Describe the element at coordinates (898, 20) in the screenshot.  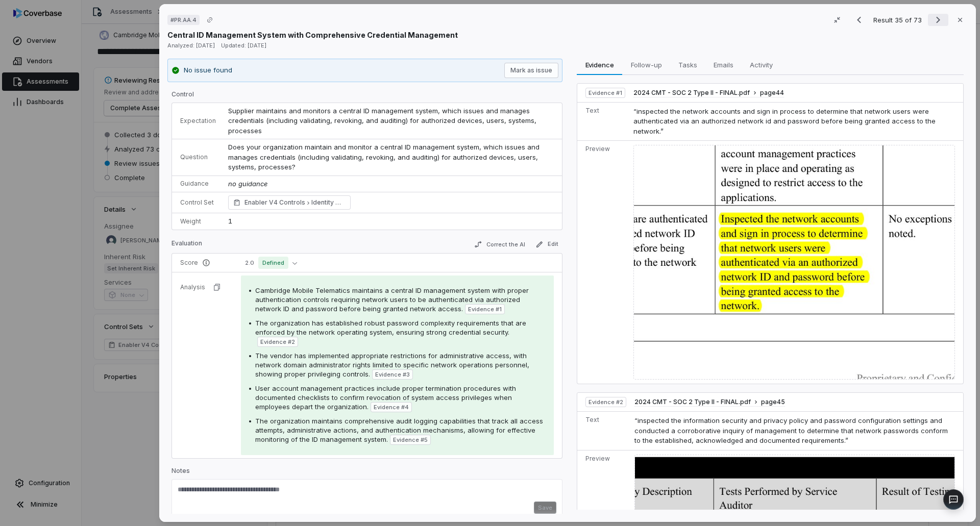
I see `p: Result 35 of 73` at that location.